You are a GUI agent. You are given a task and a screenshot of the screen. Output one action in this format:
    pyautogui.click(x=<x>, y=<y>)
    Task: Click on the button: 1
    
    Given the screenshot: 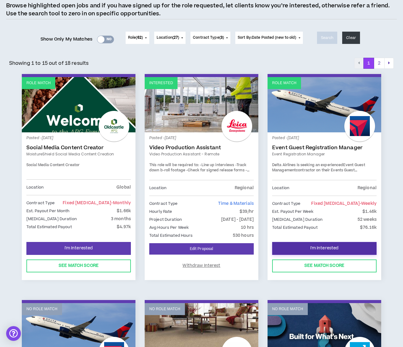 What is the action you would take?
    pyautogui.click(x=369, y=63)
    